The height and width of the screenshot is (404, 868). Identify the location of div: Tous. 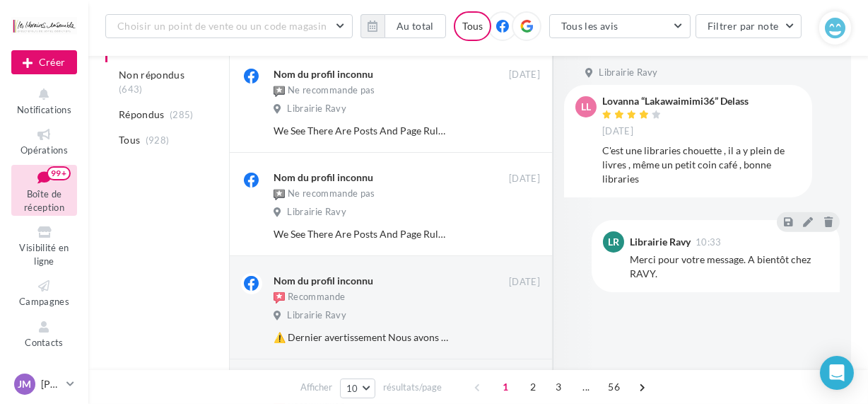
(472, 26).